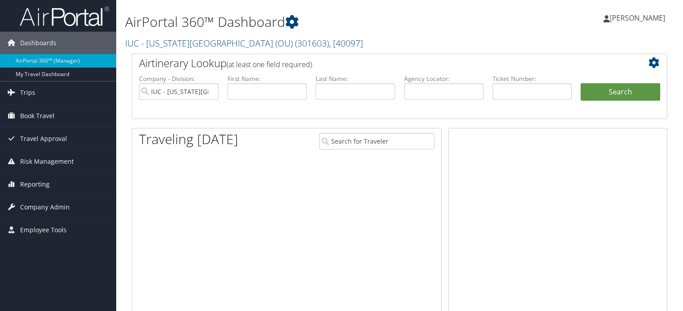  I want to click on span: (at least one field required), so click(269, 64).